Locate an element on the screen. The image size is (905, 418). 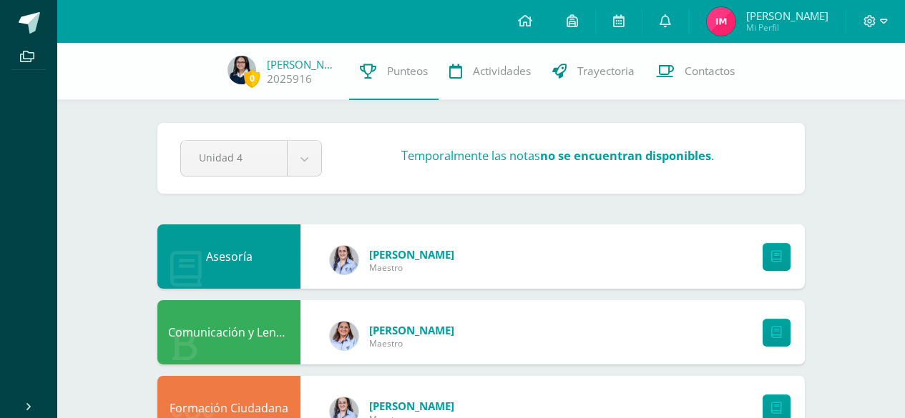
h3: Temporalmente las notas . is located at coordinates (557, 156).